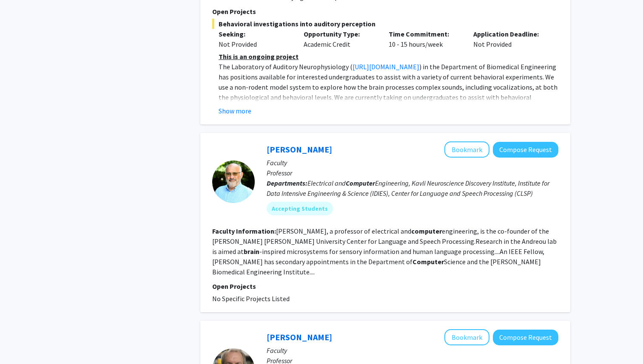 This screenshot has height=364, width=643. I want to click on span: No Specific Projects Listed, so click(251, 299).